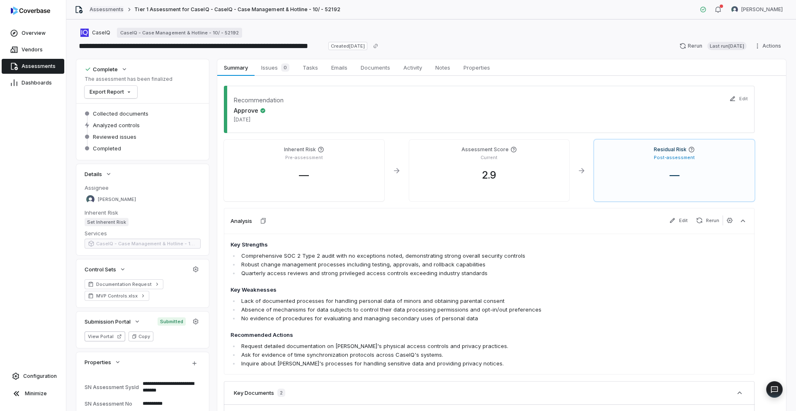  Describe the element at coordinates (441, 310) in the screenshot. I see `li: Absence of mechanisms for data subjects to control their data processing permissions and opt-in/o...` at that location.